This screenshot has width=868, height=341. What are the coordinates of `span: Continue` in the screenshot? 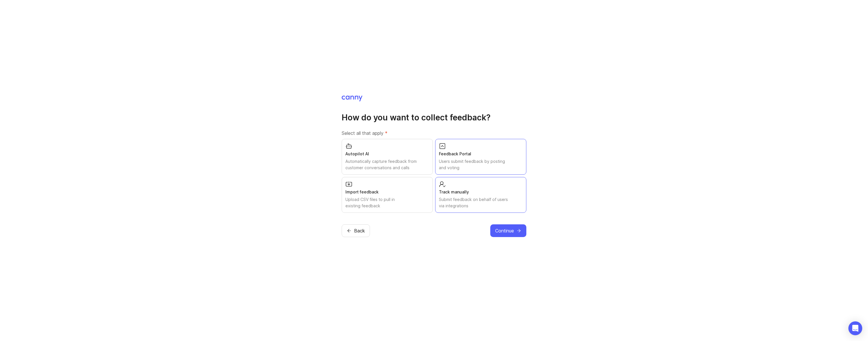 It's located at (505, 231).